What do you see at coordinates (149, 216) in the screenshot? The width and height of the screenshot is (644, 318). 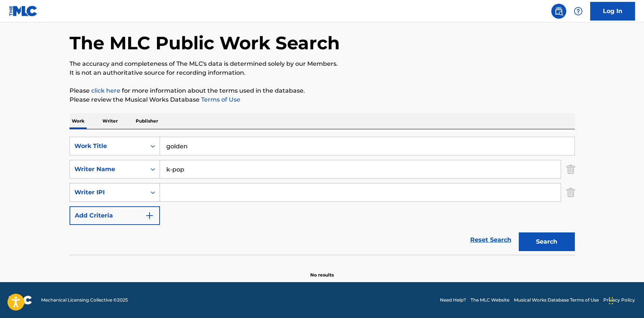 I see `img: 9d2ae6d4665cec9f34b9.svg` at bounding box center [149, 216].